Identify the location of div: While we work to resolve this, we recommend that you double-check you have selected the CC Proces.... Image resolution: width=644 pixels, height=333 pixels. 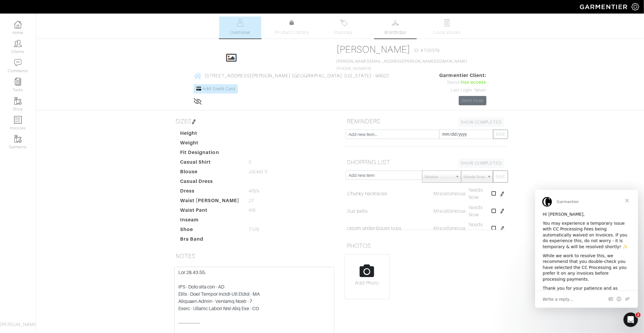
(51, 78).